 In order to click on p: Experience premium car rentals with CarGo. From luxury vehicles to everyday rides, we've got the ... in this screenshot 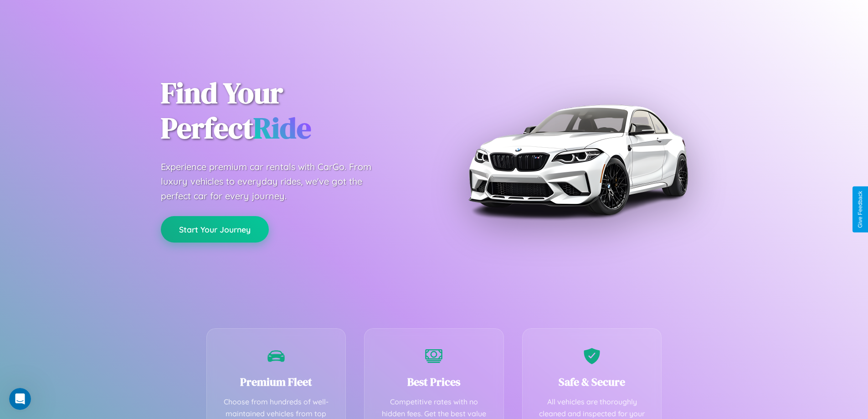, I will do `click(275, 182)`.